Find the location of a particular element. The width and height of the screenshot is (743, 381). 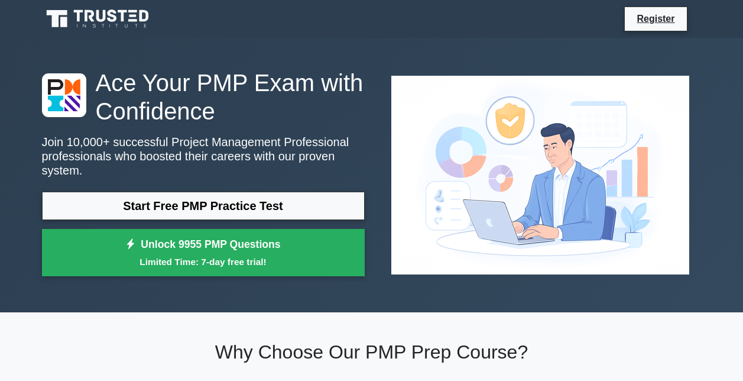

h1: Ace Your PMP Exam with Confidence is located at coordinates (203, 97).